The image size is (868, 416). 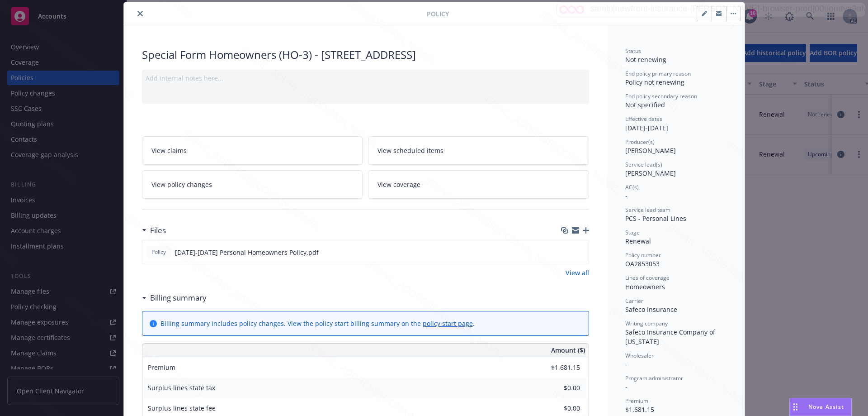 What do you see at coordinates (158, 231) in the screenshot?
I see `h3: Files` at bounding box center [158, 231].